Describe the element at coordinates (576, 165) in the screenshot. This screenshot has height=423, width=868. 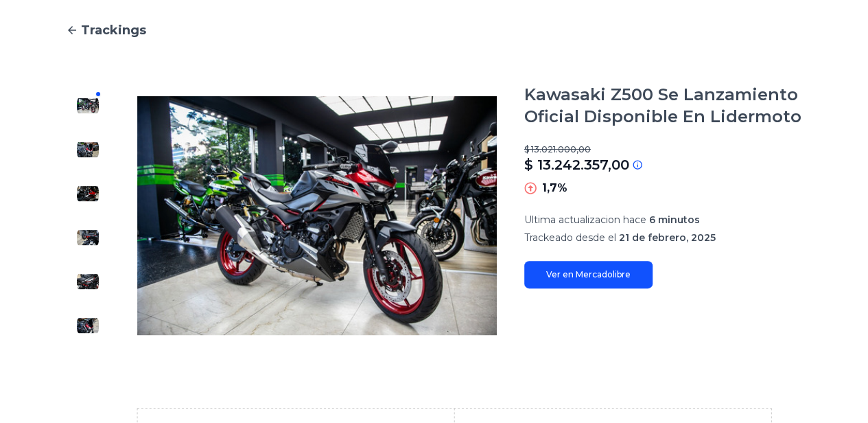
I see `p: $ 13.242.357,00` at that location.